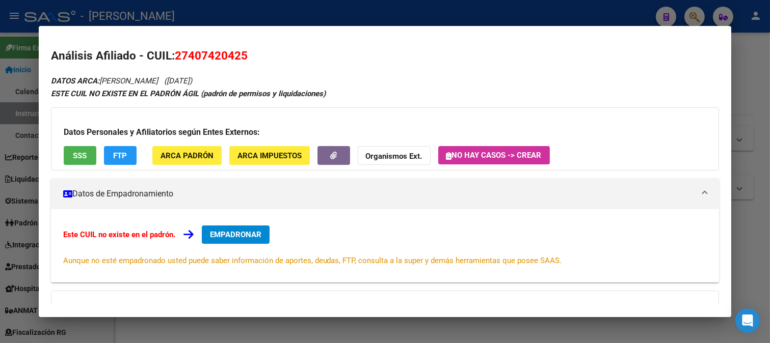  What do you see at coordinates (119, 235) in the screenshot?
I see `strong: Este CUIL no existe en el padrón.` at bounding box center [119, 235].